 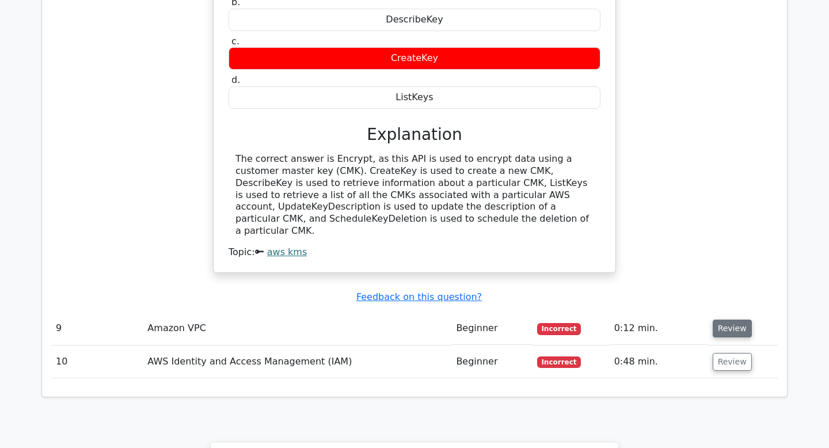 What do you see at coordinates (659, 328) in the screenshot?
I see `td: 0:12 min.` at bounding box center [659, 328].